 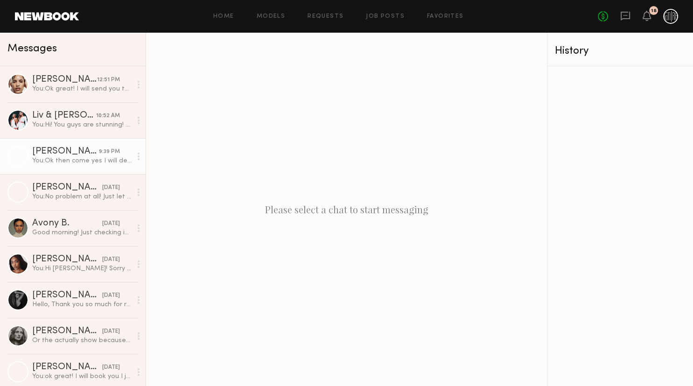 What do you see at coordinates (620, 51) in the screenshot?
I see `div: History` at bounding box center [620, 51].